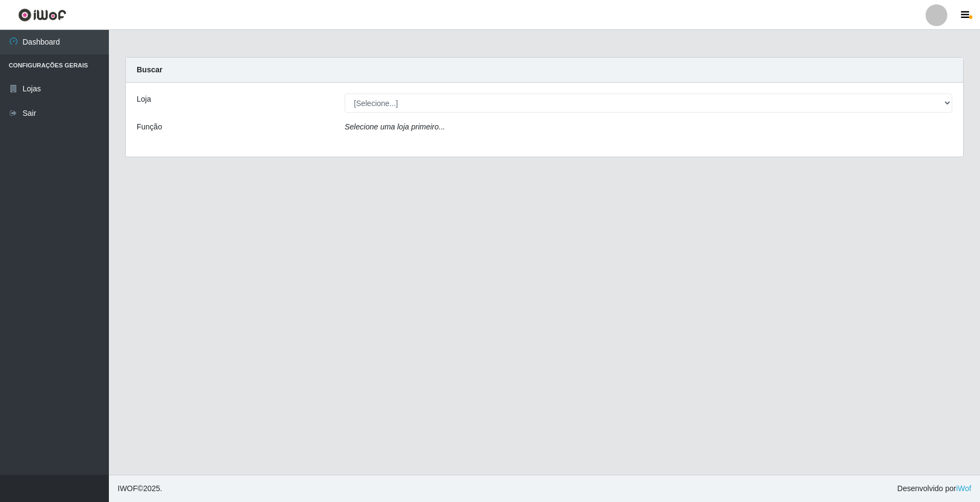 The image size is (980, 502). Describe the element at coordinates (149, 70) in the screenshot. I see `strong: Buscar` at that location.